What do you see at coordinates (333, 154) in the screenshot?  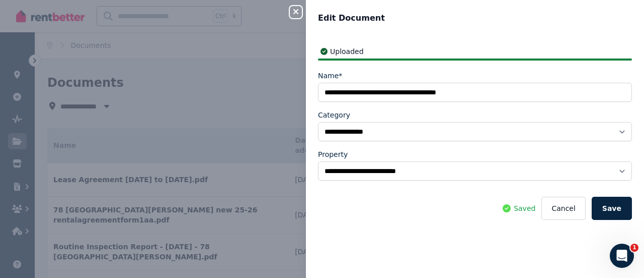 I see `label: Property` at bounding box center [333, 154].